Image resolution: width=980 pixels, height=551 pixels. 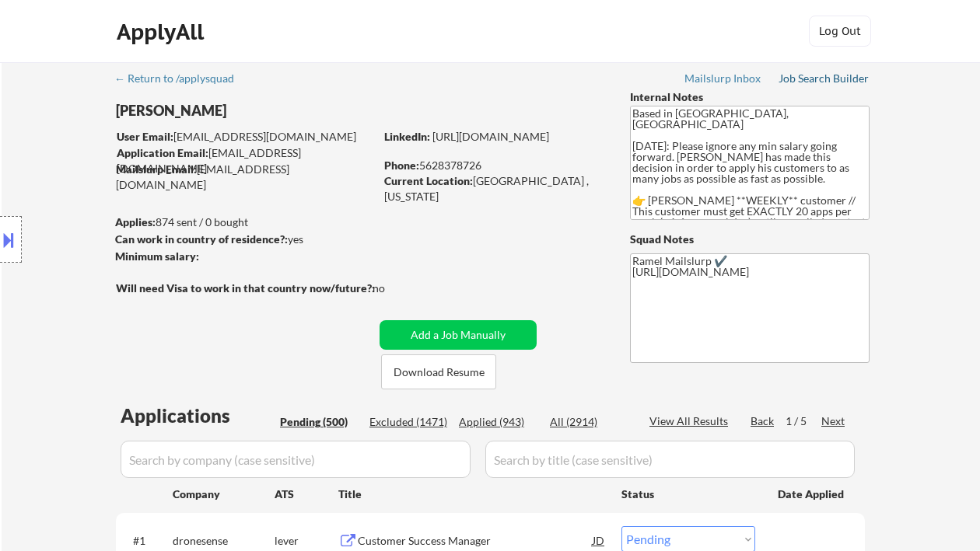 I want to click on div: Excluded (1471), so click(x=408, y=422).